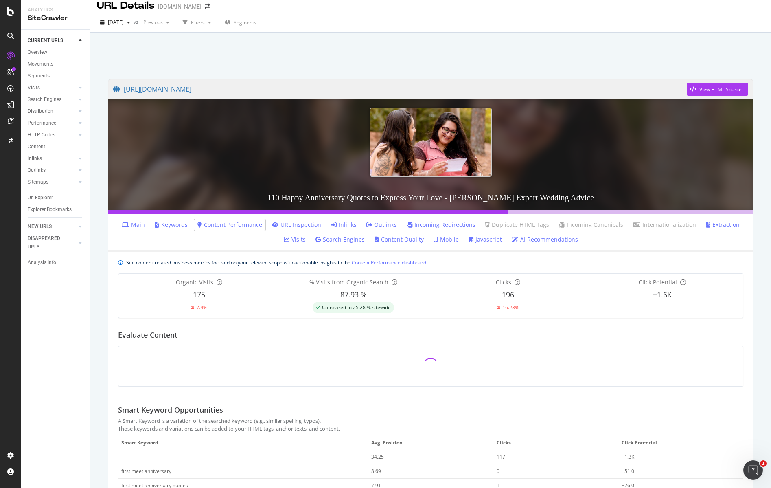 The image size is (771, 488). I want to click on a: Explorer Bookmarks, so click(56, 209).